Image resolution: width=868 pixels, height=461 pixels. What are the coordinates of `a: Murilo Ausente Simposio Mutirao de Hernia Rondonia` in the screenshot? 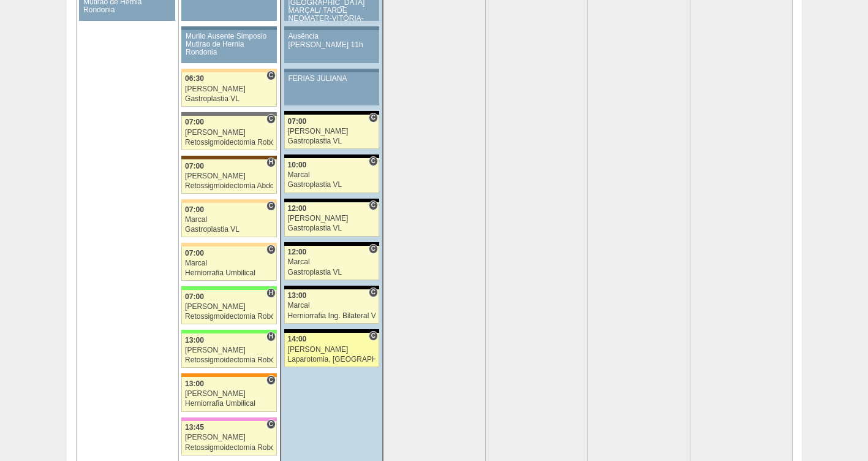 It's located at (229, 47).